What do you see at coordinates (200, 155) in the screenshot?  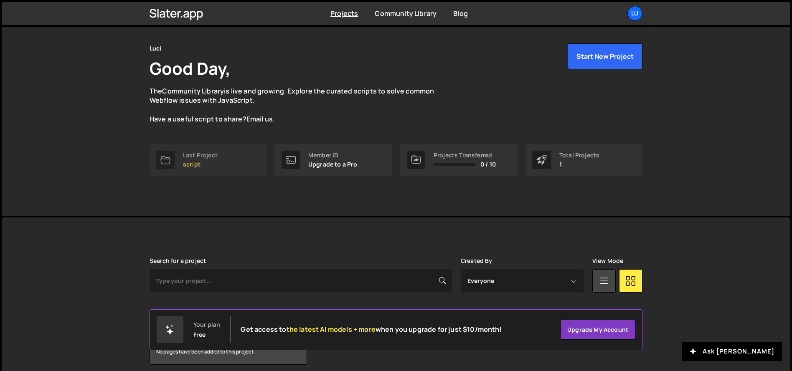 I see `div: Last Project` at bounding box center [200, 155].